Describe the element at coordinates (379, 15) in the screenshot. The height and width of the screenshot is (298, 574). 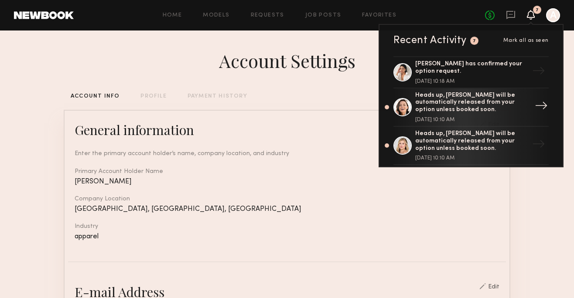
I see `a: Favorites` at that location.